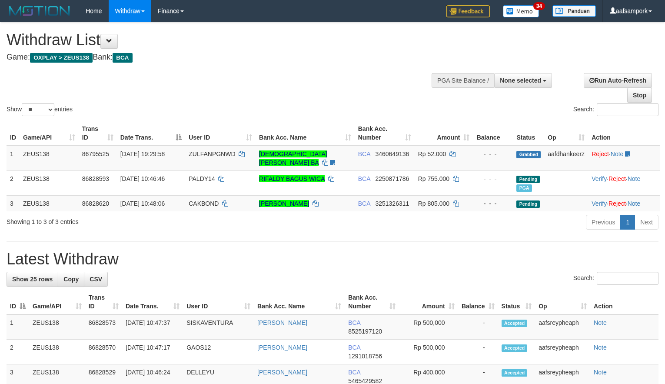 Image resolution: width=665 pixels, height=384 pixels. Describe the element at coordinates (40, 11) in the screenshot. I see `img: MOTION_logo.png` at that location.